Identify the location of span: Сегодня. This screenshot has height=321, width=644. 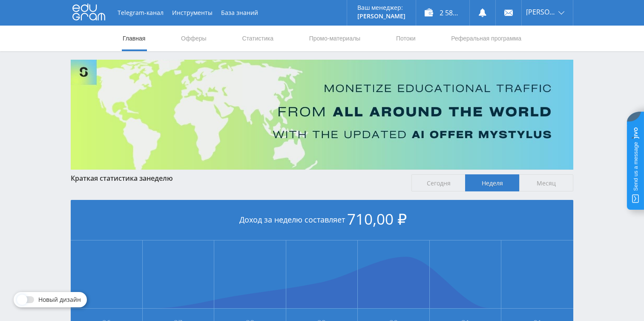
(438, 183).